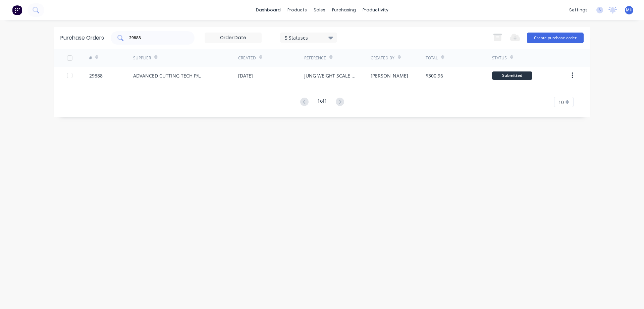 This screenshot has height=309, width=644. Describe the element at coordinates (383, 58) in the screenshot. I see `div: Created By` at that location.